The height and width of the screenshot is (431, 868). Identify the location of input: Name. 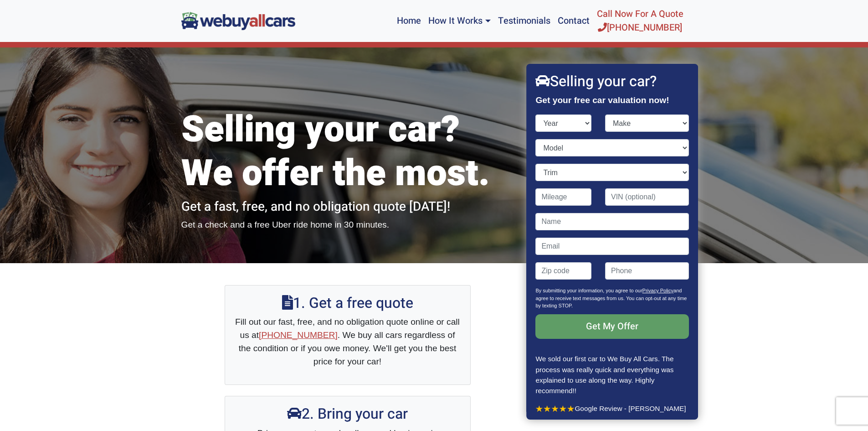
(612, 222).